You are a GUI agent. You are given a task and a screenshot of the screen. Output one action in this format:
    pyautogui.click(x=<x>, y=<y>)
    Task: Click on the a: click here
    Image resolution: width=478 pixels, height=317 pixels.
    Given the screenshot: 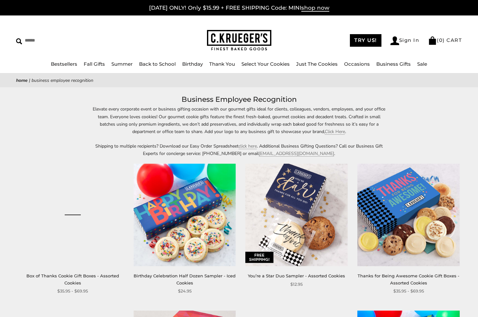 What is the action you would take?
    pyautogui.click(x=248, y=146)
    